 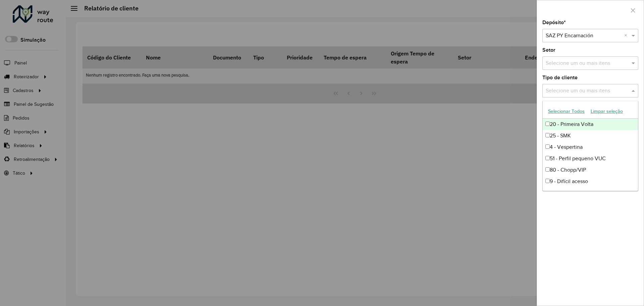 I want to click on label: Tipo de cliente, so click(x=560, y=77).